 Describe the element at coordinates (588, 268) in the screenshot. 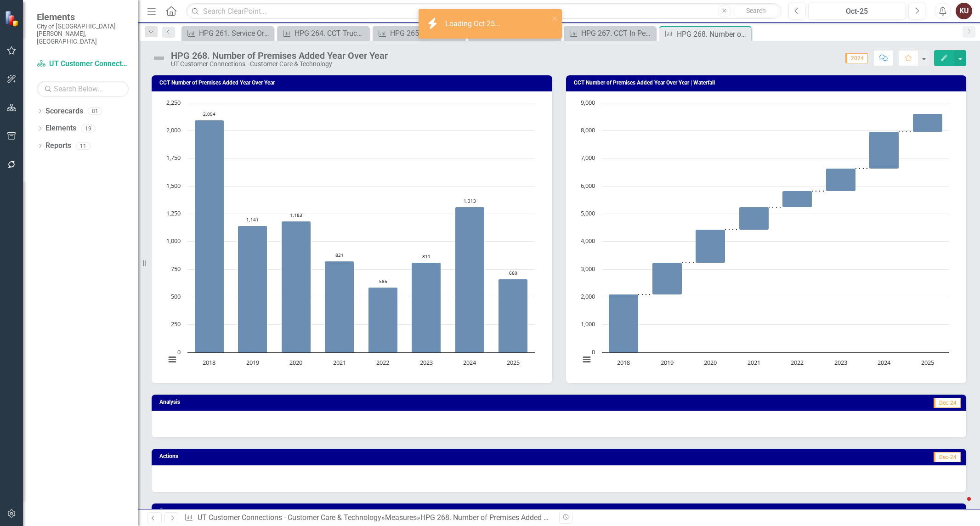

I see `text: 3,000` at that location.